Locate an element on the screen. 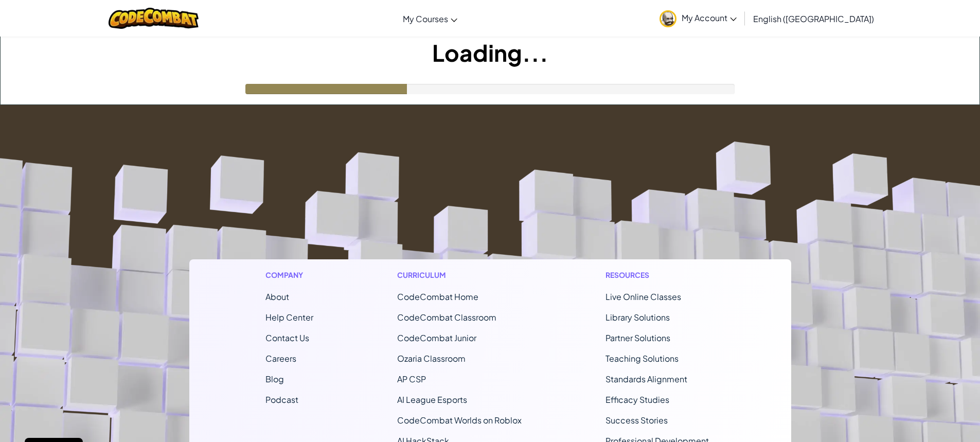 The image size is (980, 442). span: CodeCombat Home is located at coordinates (438, 296).